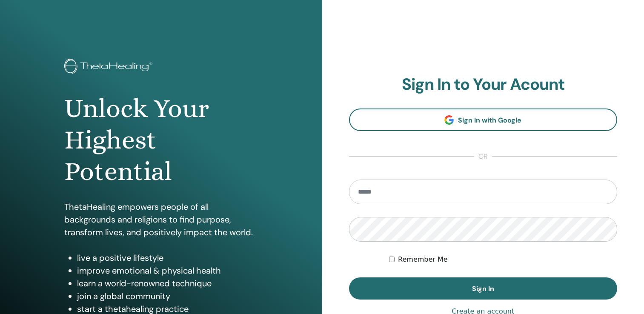 The width and height of the screenshot is (644, 314). I want to click on li: learn a world-renowned technique, so click(167, 283).